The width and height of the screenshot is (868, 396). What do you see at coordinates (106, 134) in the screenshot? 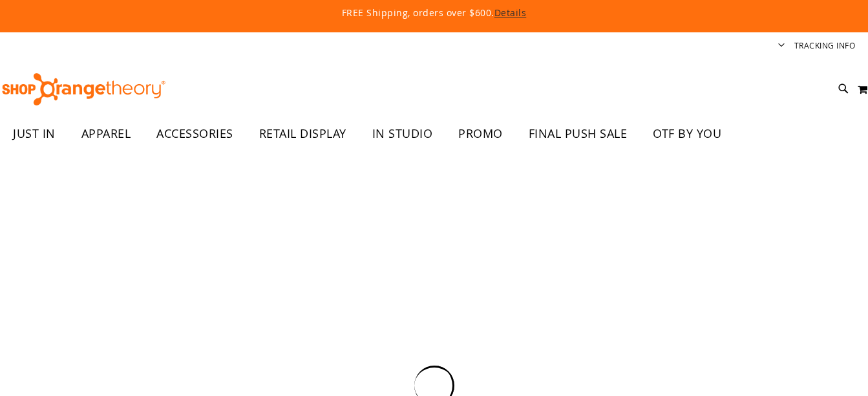
I see `a: APPAREL` at bounding box center [106, 134].